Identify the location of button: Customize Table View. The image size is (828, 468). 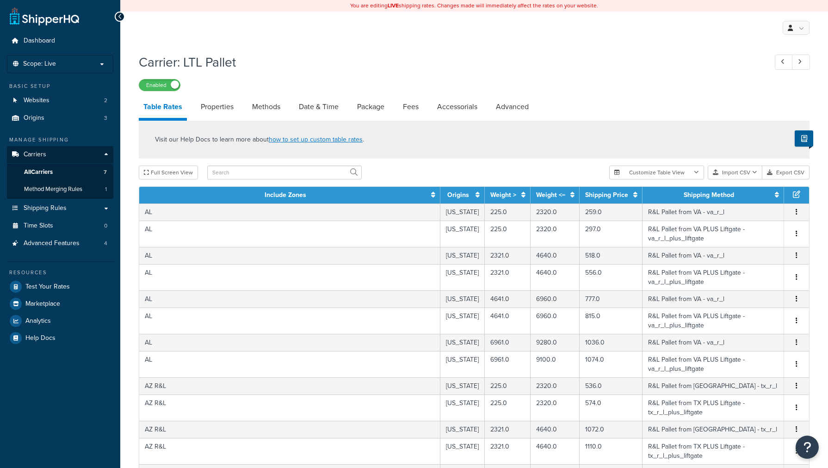
(656, 172).